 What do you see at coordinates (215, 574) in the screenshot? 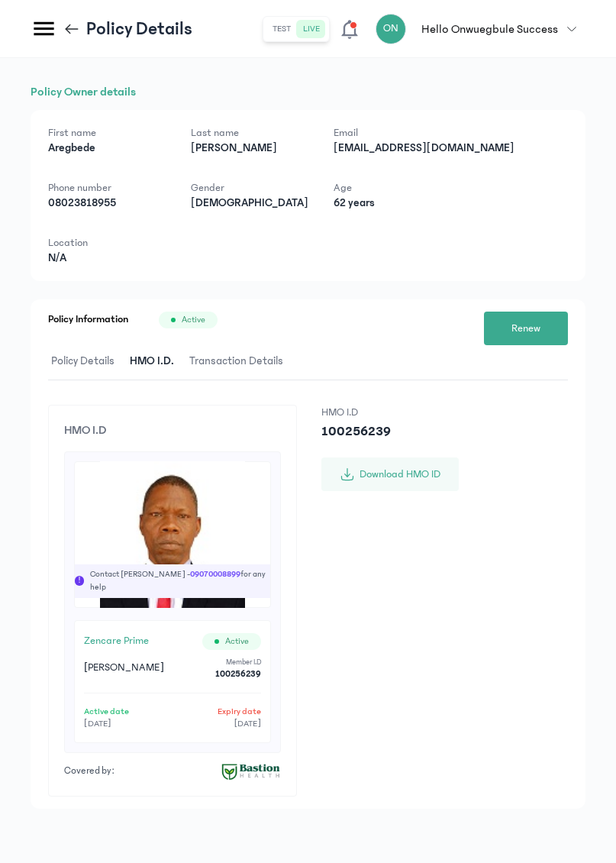
I see `span: 09070008899` at bounding box center [215, 574].